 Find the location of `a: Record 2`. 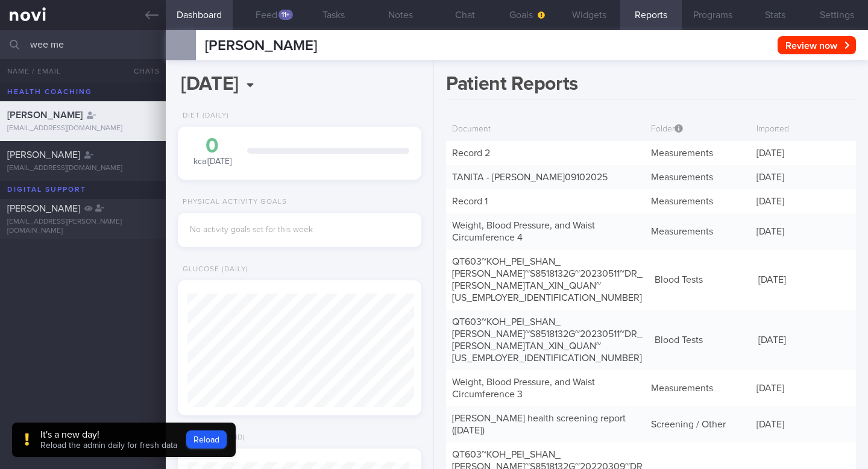

a: Record 2 is located at coordinates (471, 153).